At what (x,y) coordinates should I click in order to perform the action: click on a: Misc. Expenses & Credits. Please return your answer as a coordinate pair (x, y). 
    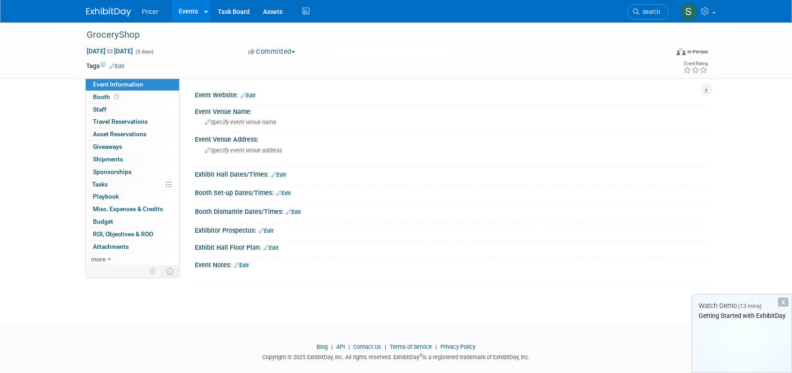
    Looking at the image, I should click on (132, 209).